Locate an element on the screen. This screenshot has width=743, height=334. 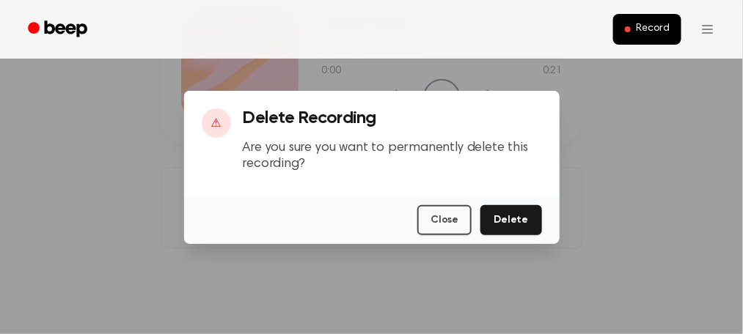
p: Are you sure you want to permanently delete this recording? is located at coordinates (392, 156).